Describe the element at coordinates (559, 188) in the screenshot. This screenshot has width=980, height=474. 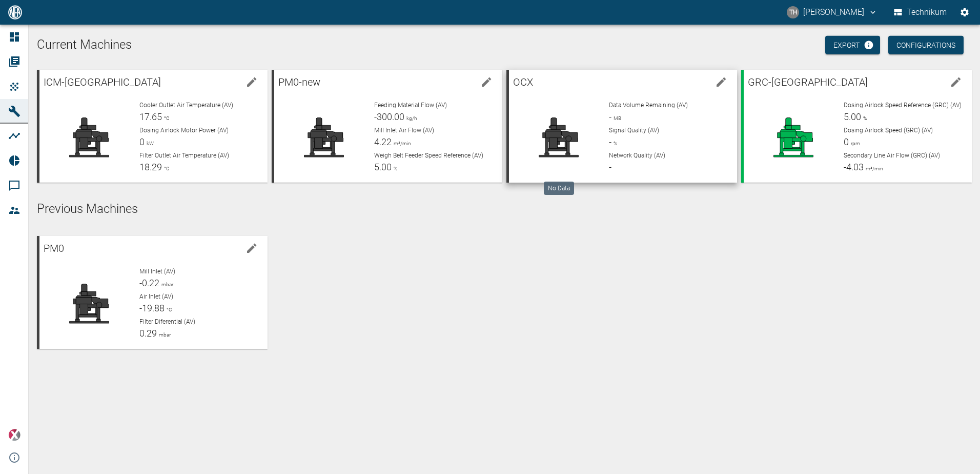
I see `div: No Data` at that location.